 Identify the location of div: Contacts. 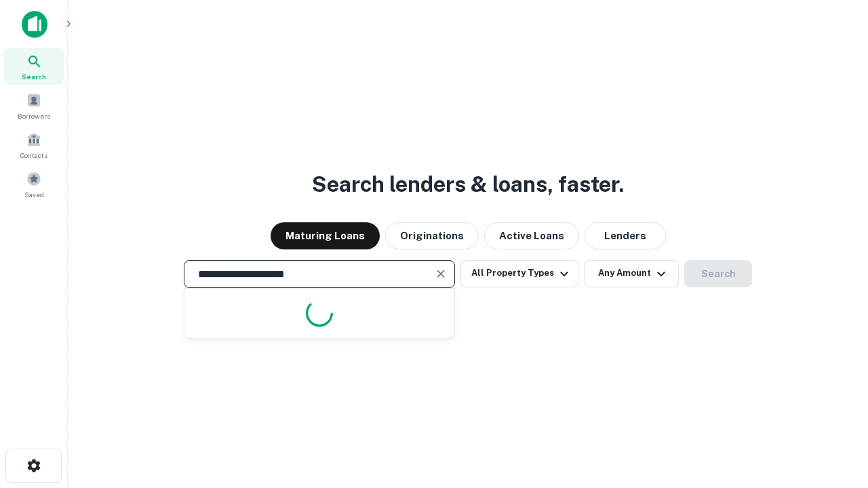
(34, 145).